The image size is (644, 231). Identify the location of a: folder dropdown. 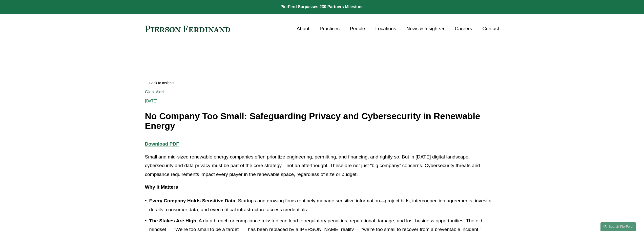
(425, 29).